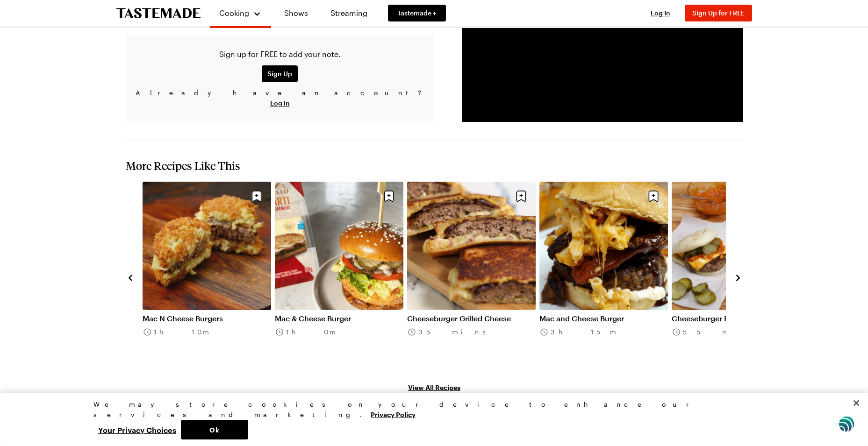 This screenshot has height=446, width=868. What do you see at coordinates (280, 54) in the screenshot?
I see `p: Sign up for FREE to add your note.` at bounding box center [280, 54].